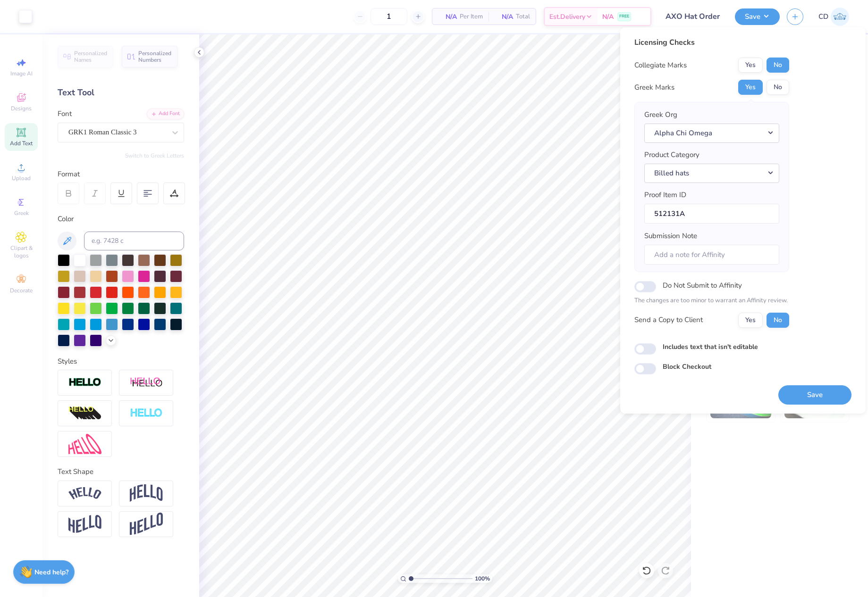  I want to click on span: Greek, so click(21, 213).